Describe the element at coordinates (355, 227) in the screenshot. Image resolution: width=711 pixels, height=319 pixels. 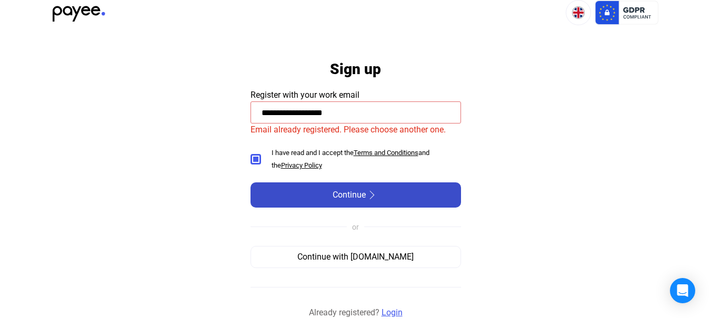
I see `div: or` at that location.